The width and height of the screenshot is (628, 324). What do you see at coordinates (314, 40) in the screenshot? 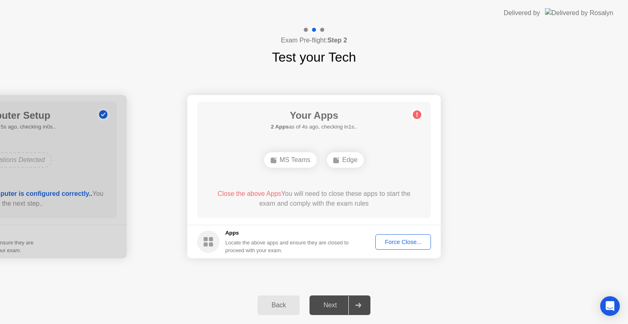
I see `h4: Exam Pre-flight:` at bounding box center [314, 40].